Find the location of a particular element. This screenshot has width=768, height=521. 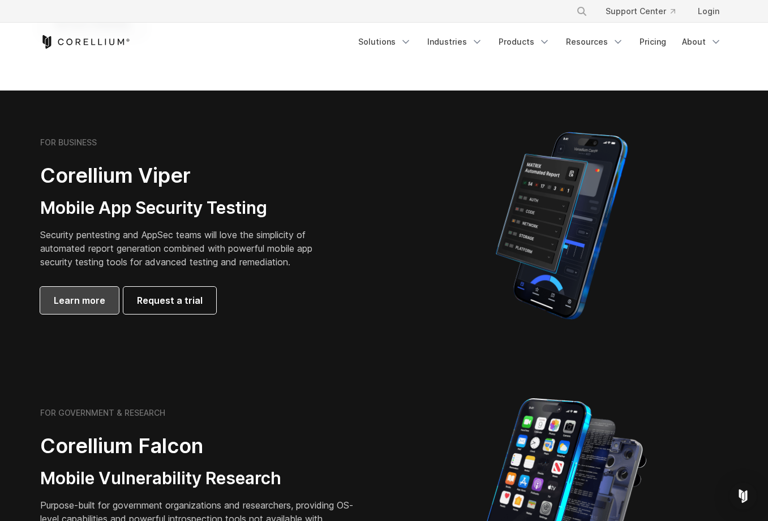

a: Request a trial is located at coordinates (170, 300).